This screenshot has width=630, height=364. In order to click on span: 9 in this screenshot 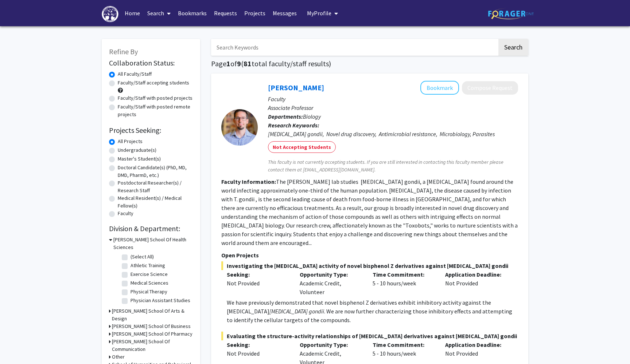, I will do `click(239, 64)`.